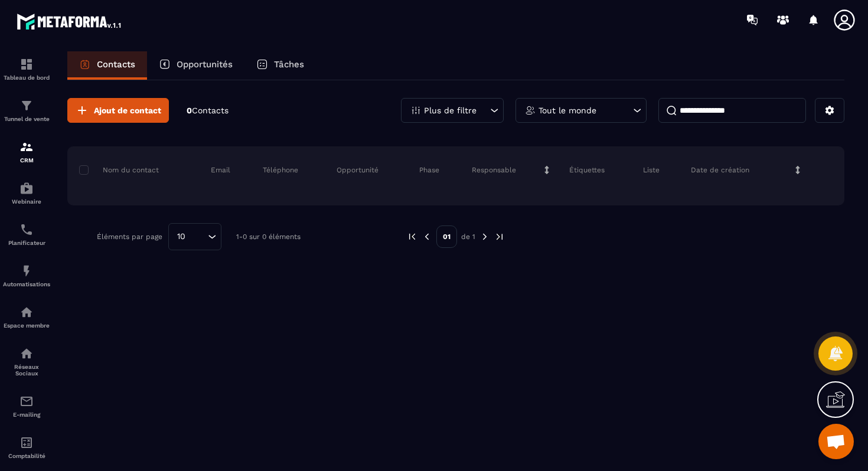  What do you see at coordinates (567, 110) in the screenshot?
I see `p: Tout le monde` at bounding box center [567, 110].